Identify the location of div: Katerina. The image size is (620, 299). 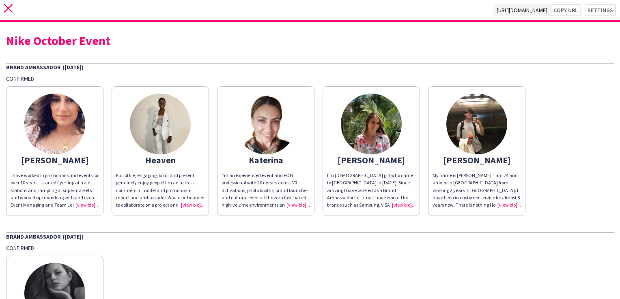
(266, 160).